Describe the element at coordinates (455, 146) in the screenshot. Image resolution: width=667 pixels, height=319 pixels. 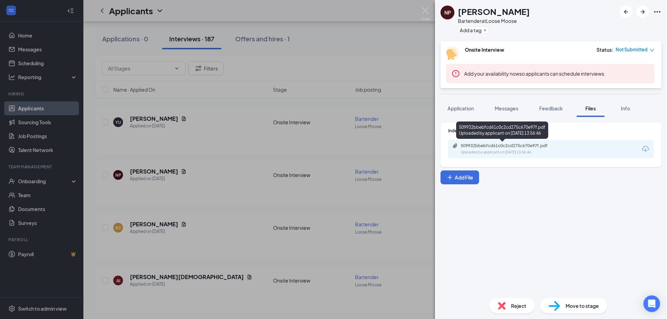
I see `svg: Paperclip` at that location.